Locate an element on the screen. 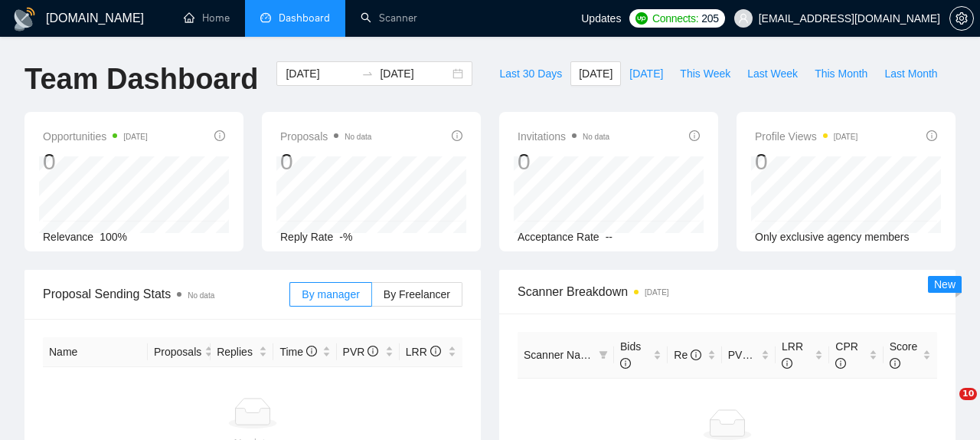 The height and width of the screenshot is (440, 980). span: Last Week is located at coordinates (773, 74).